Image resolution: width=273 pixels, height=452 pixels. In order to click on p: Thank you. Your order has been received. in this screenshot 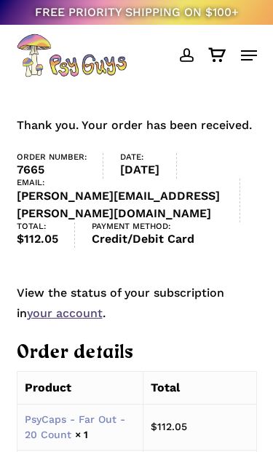, I will do `click(137, 134)`.